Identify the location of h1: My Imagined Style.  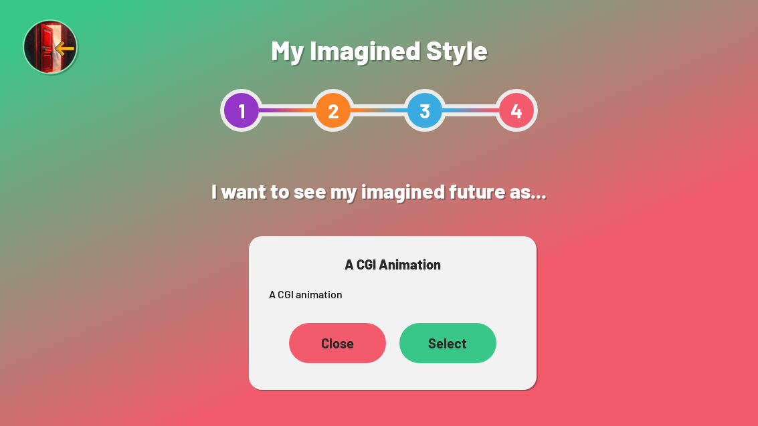
(379, 50).